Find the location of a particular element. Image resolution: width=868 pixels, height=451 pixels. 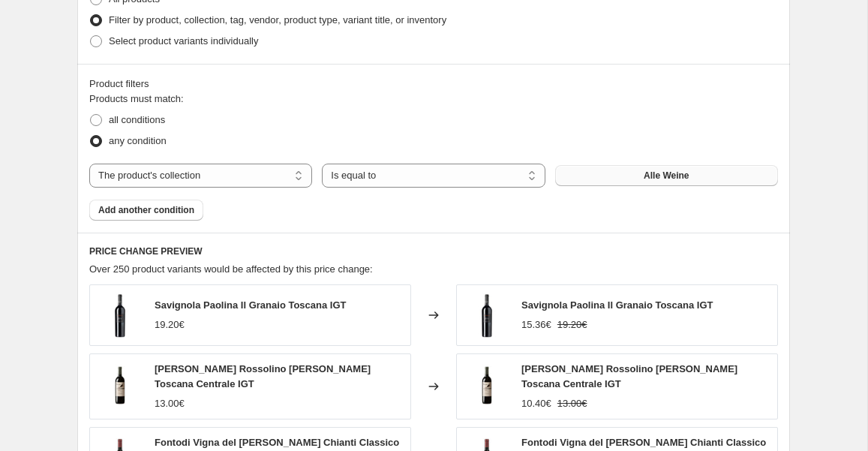

div: 10.40€ is located at coordinates (537, 404).